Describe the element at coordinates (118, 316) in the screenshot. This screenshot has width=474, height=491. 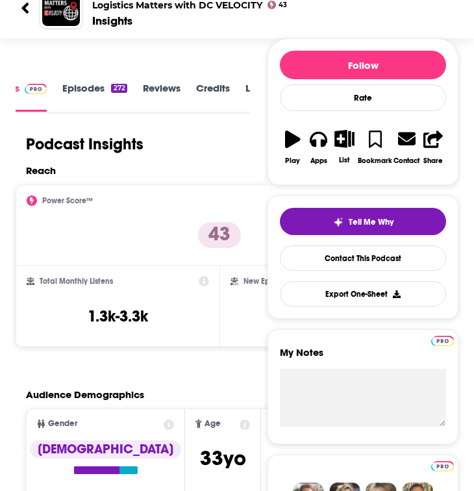
I see `h3: 1.3k-3.3k` at that location.